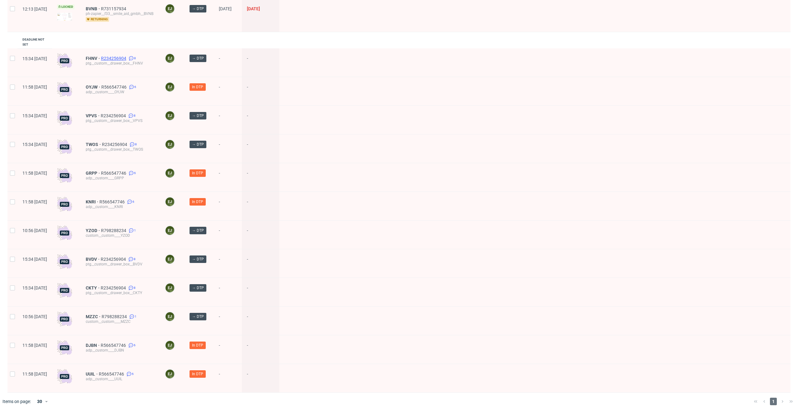  Describe the element at coordinates (65, 17) in the screenshot. I see `img: data` at that location.